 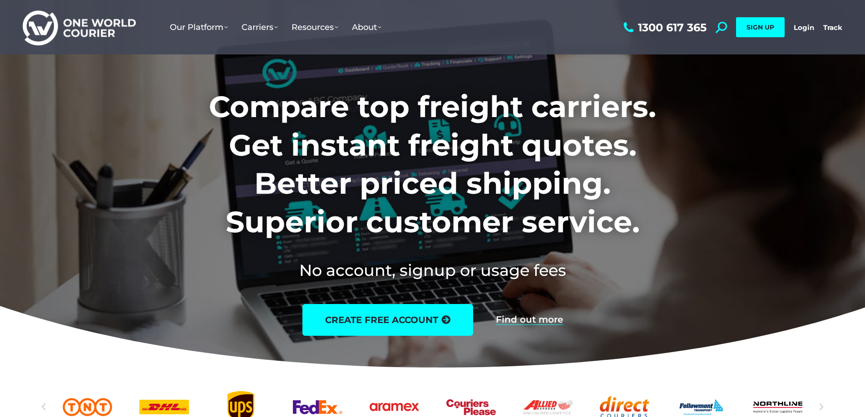 I want to click on span: Our Platform, so click(x=199, y=27).